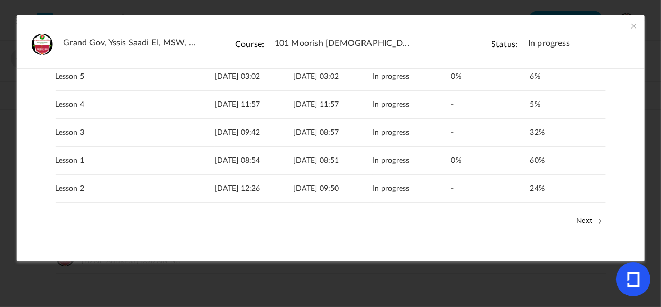 The image size is (661, 307). I want to click on span: Lesson 1, so click(69, 161).